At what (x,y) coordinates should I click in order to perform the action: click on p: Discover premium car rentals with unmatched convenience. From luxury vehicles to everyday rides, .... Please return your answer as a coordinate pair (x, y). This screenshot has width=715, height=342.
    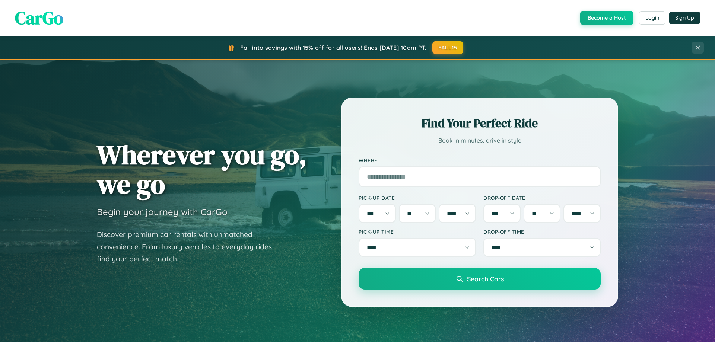
    Looking at the image, I should click on (190, 247).